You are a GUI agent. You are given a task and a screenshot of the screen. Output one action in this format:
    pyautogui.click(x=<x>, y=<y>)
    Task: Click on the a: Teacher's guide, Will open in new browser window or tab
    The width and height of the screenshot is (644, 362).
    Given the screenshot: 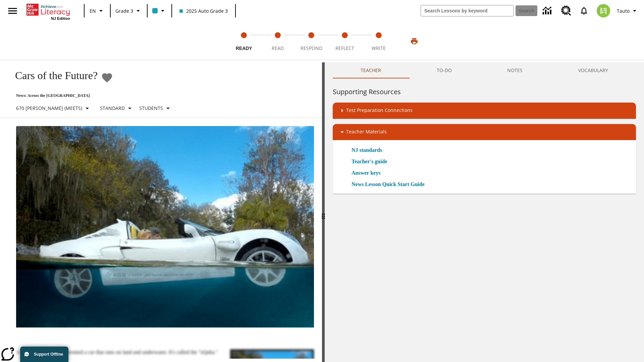 What is the action you would take?
    pyautogui.click(x=369, y=161)
    